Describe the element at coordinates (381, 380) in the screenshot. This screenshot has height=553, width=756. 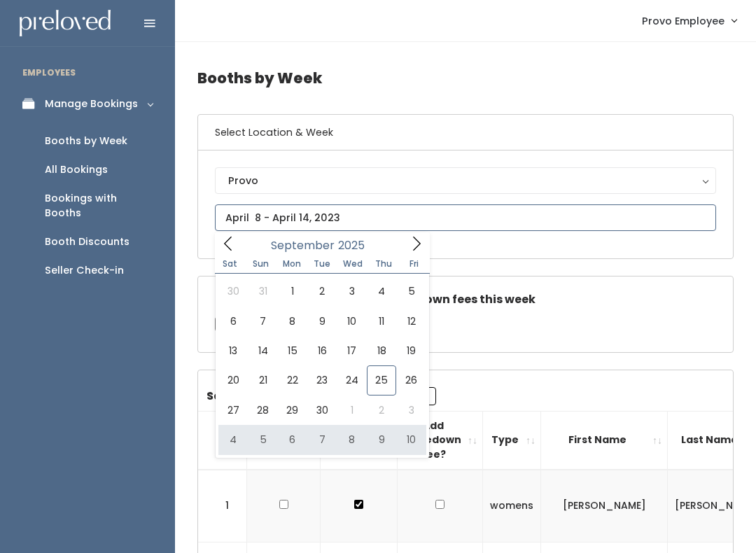
I see `span: September 25, 2025` at that location.